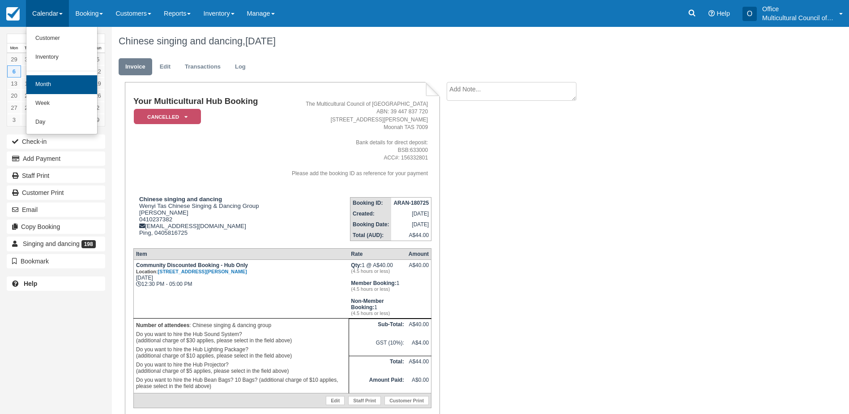 The image size is (849, 414). I want to click on a: 30, so click(28, 59).